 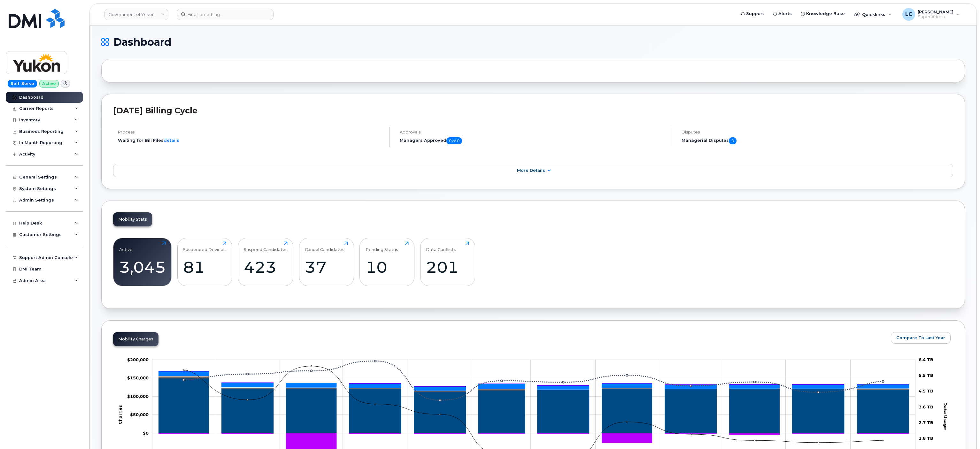 I want to click on tspan: $100,000, so click(x=138, y=397).